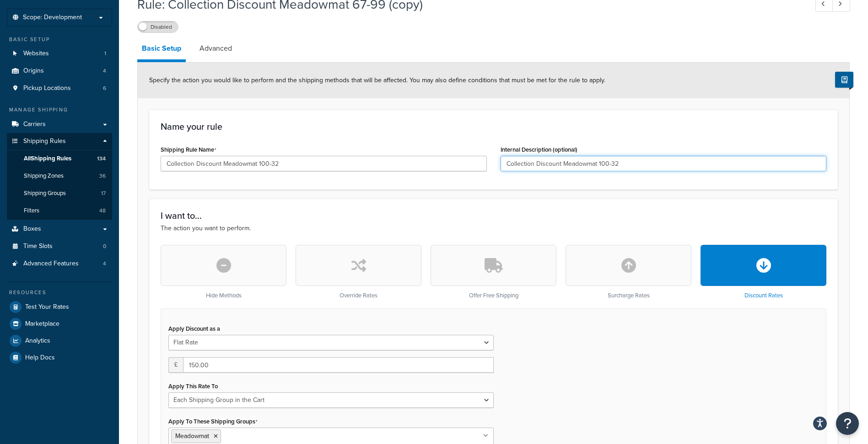 The height and width of the screenshot is (444, 868). What do you see at coordinates (60, 229) in the screenshot?
I see `a: Boxes` at bounding box center [60, 229].